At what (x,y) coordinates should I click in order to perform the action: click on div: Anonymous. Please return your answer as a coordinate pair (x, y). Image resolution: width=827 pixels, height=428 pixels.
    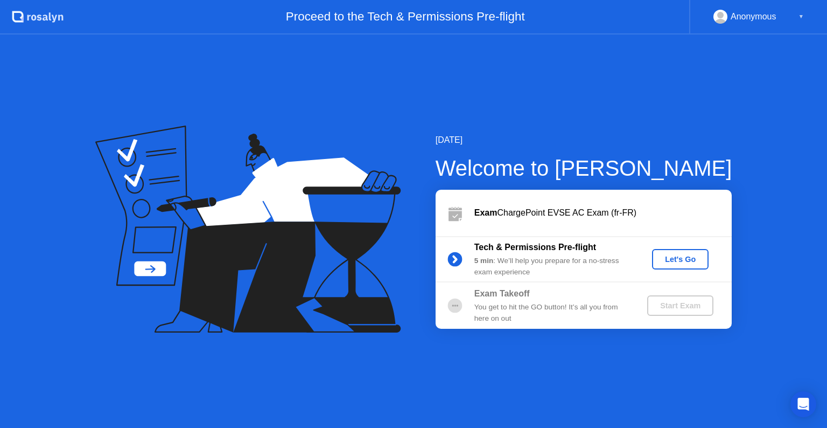
    Looking at the image, I should click on (753, 17).